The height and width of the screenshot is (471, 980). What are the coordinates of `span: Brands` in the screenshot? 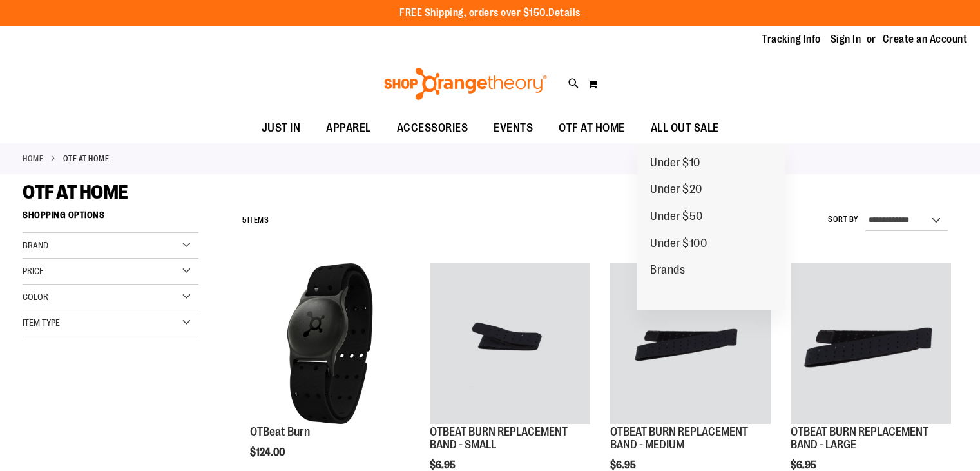 It's located at (668, 271).